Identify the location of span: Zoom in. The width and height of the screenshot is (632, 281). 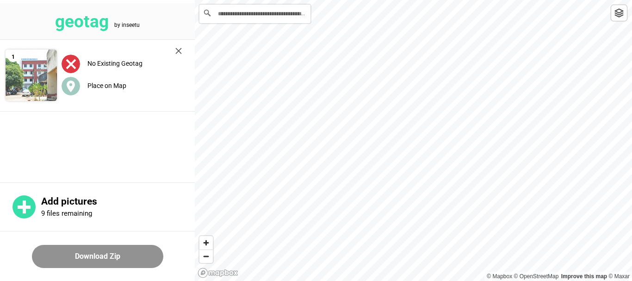
(206, 242).